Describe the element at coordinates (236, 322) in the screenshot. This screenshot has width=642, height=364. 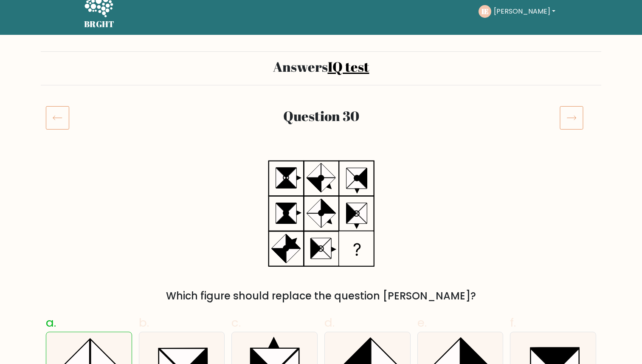
I see `span: c.` at that location.